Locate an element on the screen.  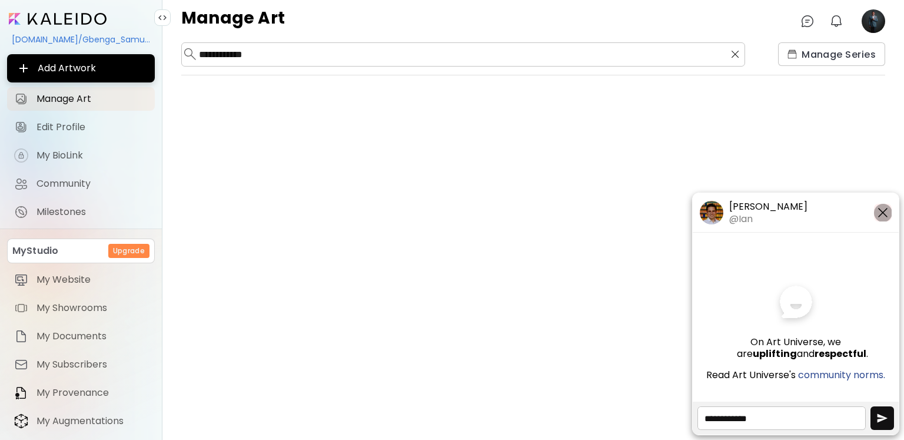
button: chat.message.sendMessage is located at coordinates (882, 418).